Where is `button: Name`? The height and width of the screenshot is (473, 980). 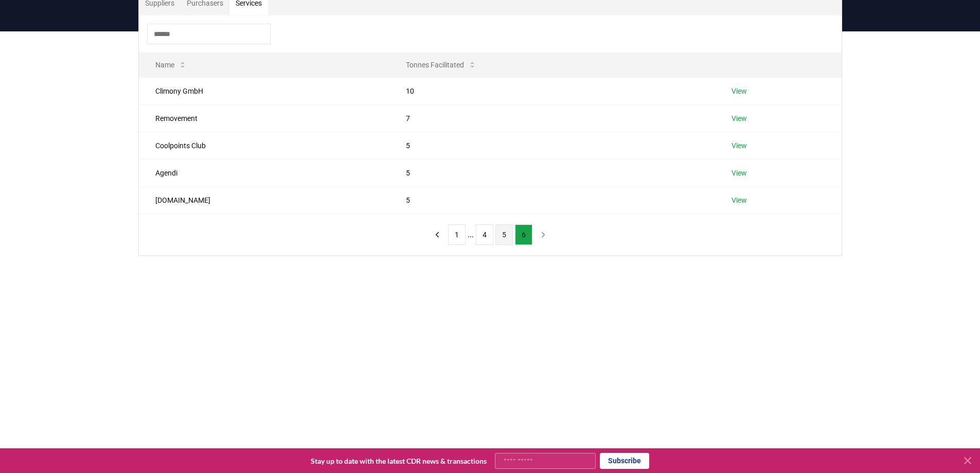
button: Name is located at coordinates (171, 65).